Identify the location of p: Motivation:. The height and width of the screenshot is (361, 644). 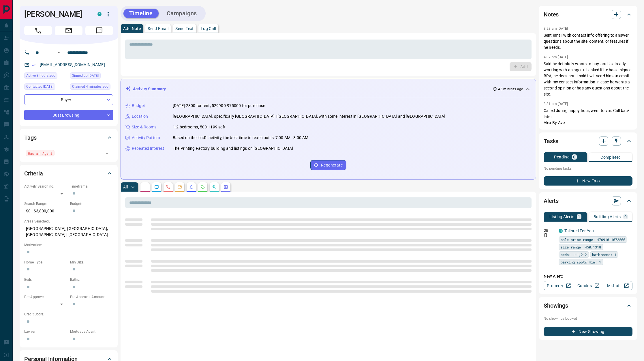
(68, 245).